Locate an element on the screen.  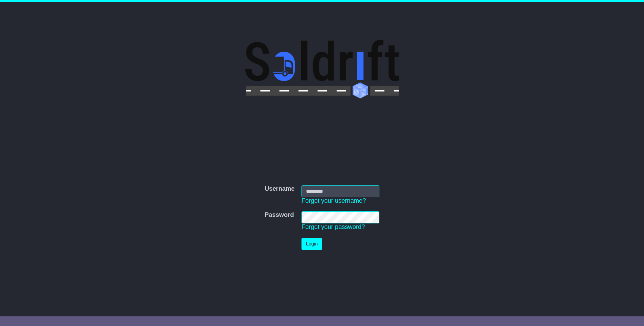
label: Password is located at coordinates (279, 215).